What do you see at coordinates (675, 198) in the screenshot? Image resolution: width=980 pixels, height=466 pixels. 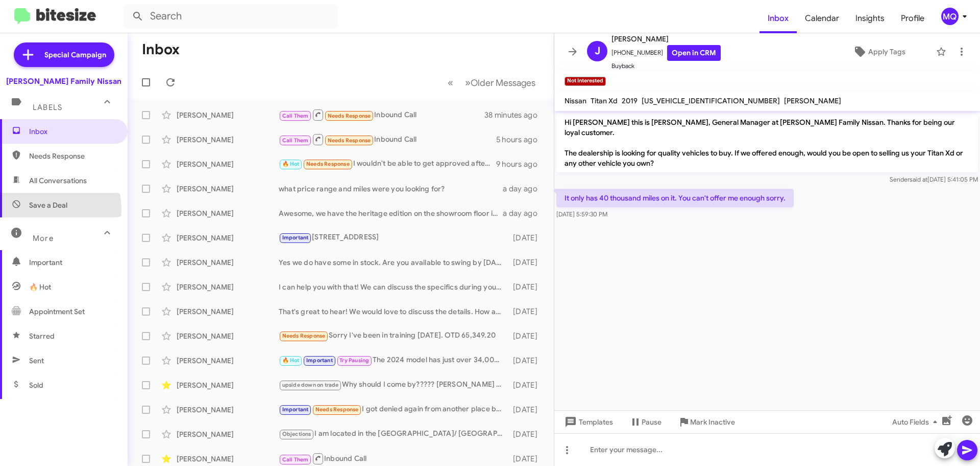 I see `p: It only has 40 thousand miles on it. You can't offer me enough sorry.` at bounding box center [675, 198].